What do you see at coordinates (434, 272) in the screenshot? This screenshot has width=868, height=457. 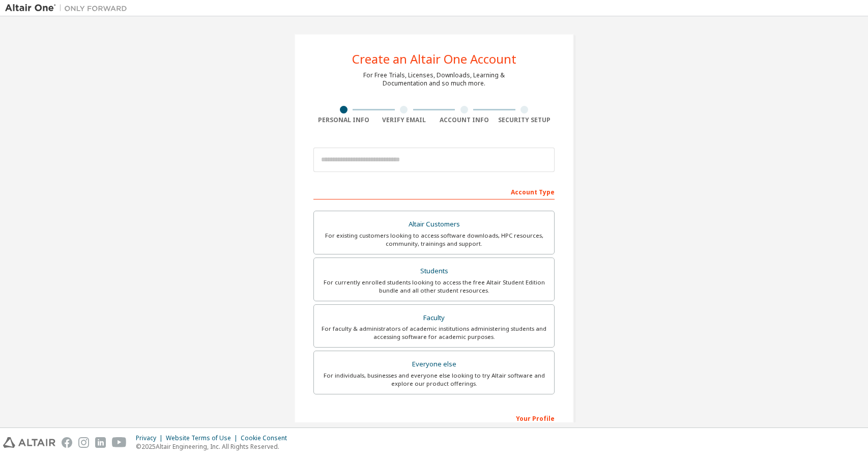 I see `div: Students` at bounding box center [434, 272].